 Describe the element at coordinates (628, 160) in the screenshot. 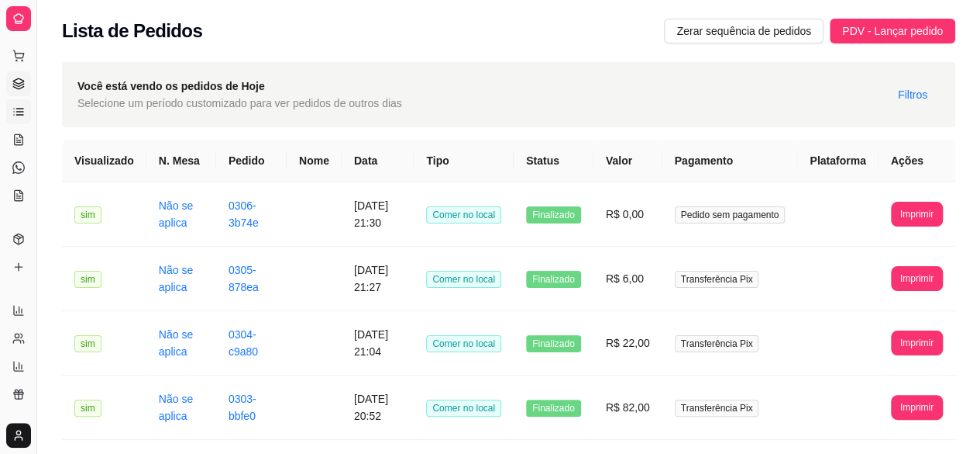

I see `th: Valor` at that location.